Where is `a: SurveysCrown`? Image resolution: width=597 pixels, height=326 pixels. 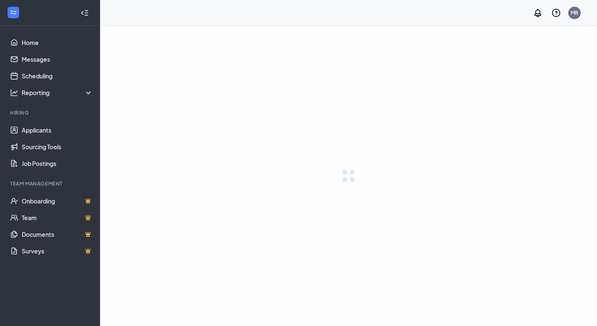 a: SurveysCrown is located at coordinates (57, 251).